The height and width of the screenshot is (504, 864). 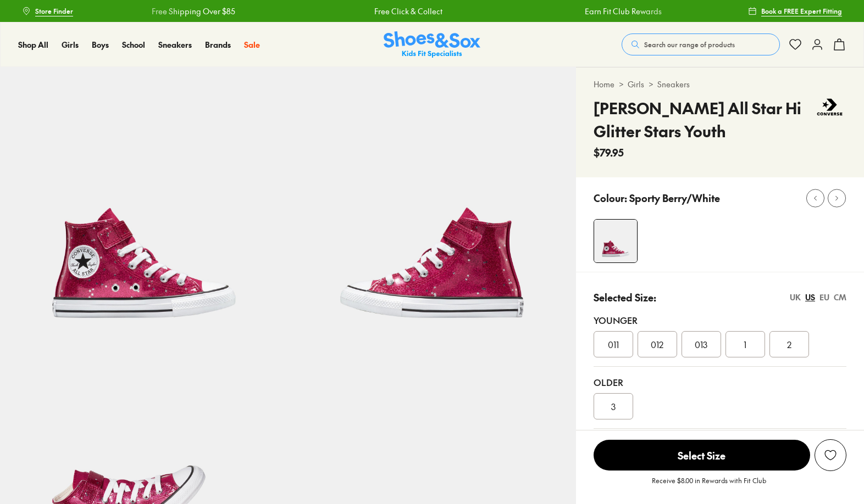 I want to click on a: Home, so click(x=604, y=84).